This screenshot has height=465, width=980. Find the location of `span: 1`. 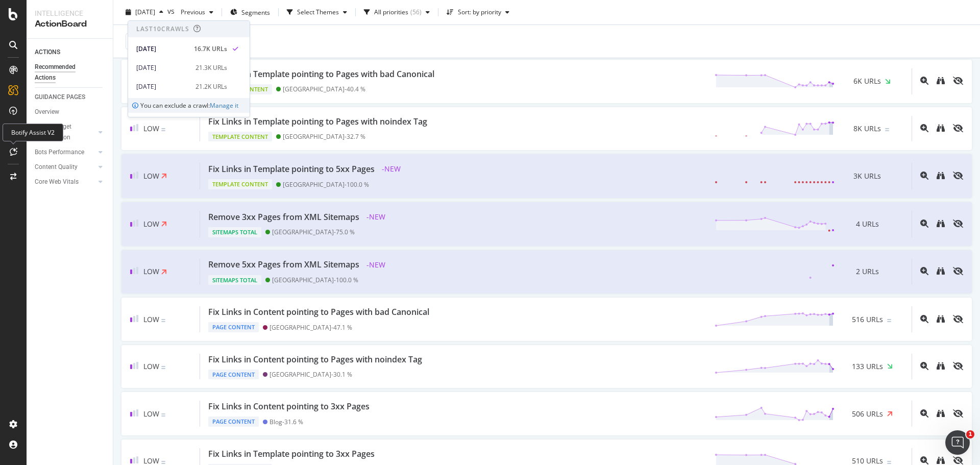

span: 1 is located at coordinates (971, 434).